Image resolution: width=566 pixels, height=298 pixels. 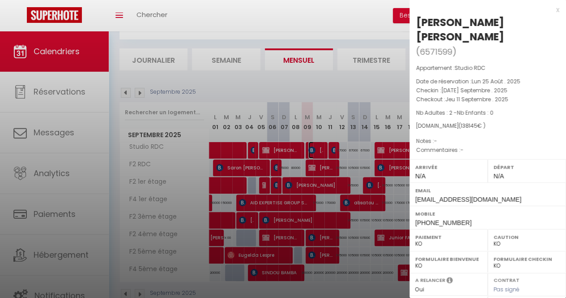 I want to click on label: Caution, so click(x=527, y=237).